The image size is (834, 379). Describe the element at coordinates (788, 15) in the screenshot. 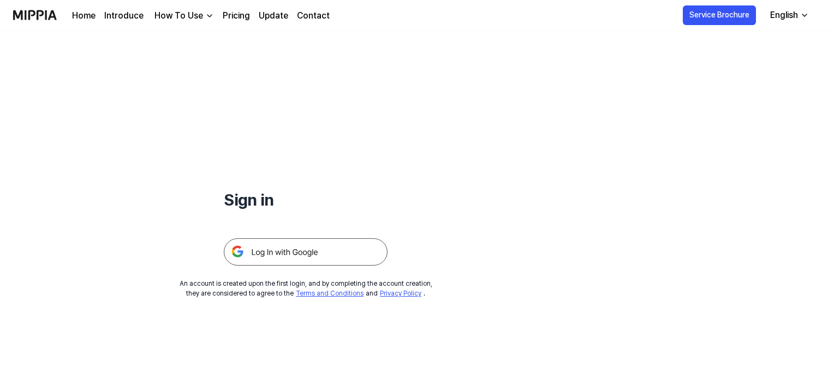

I see `button: English` at that location.